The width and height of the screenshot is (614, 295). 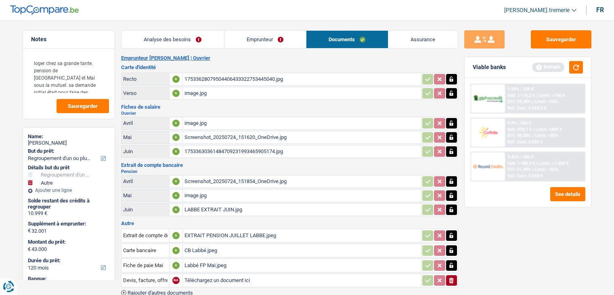 I want to click on span: Limit: >1.033 €, so click(x=554, y=163).